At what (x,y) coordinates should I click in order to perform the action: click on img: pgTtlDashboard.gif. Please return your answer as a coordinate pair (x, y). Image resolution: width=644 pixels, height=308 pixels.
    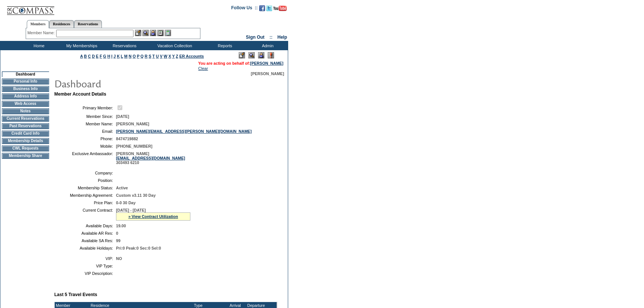
    Looking at the image, I should click on (128, 83).